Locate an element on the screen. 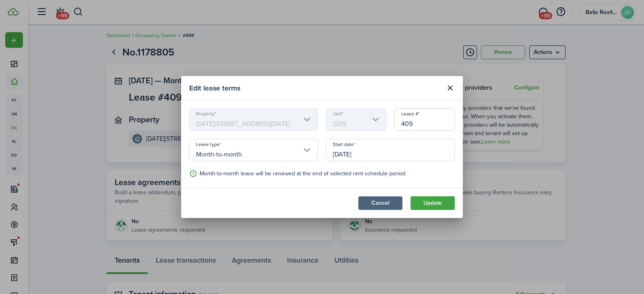  button: Update is located at coordinates (433, 203).